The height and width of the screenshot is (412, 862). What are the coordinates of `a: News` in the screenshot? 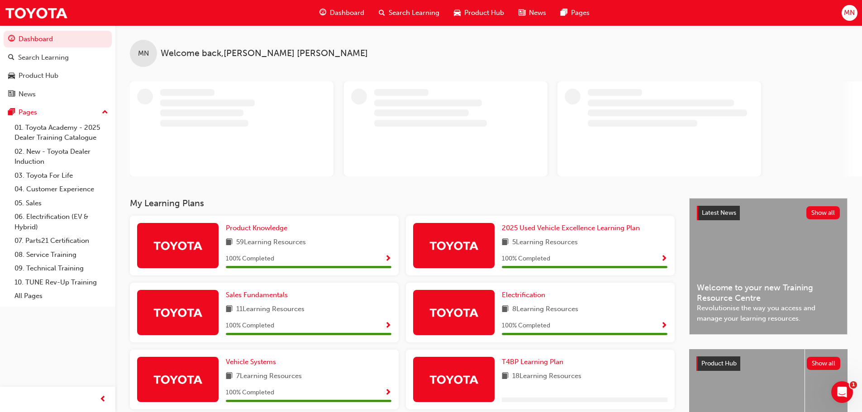 It's located at (57, 94).